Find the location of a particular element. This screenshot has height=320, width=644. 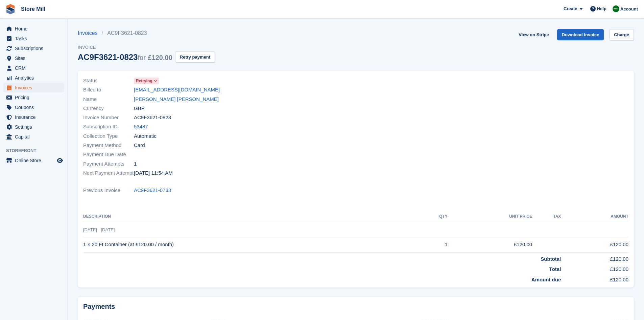

th: Tax is located at coordinates (546, 216).